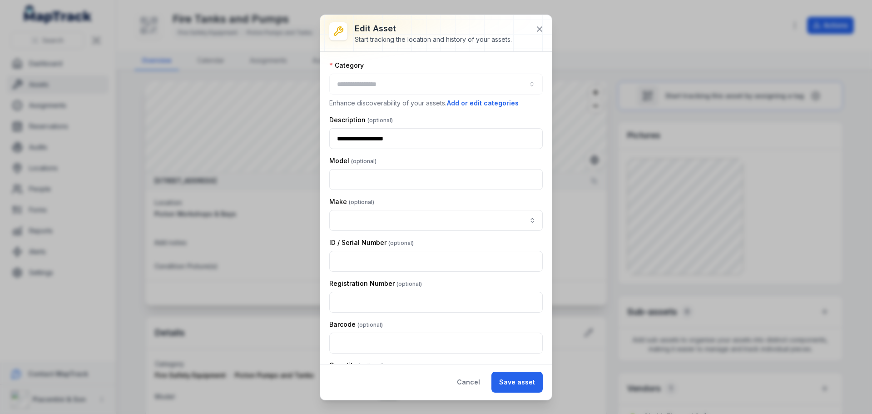  Describe the element at coordinates (356, 365) in the screenshot. I see `label: Quantity` at that location.